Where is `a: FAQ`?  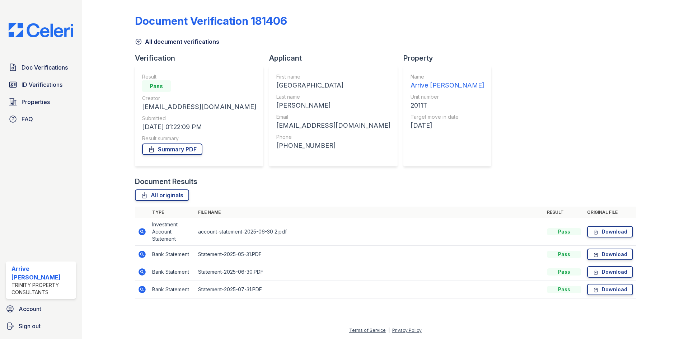 a: FAQ is located at coordinates (41, 119).